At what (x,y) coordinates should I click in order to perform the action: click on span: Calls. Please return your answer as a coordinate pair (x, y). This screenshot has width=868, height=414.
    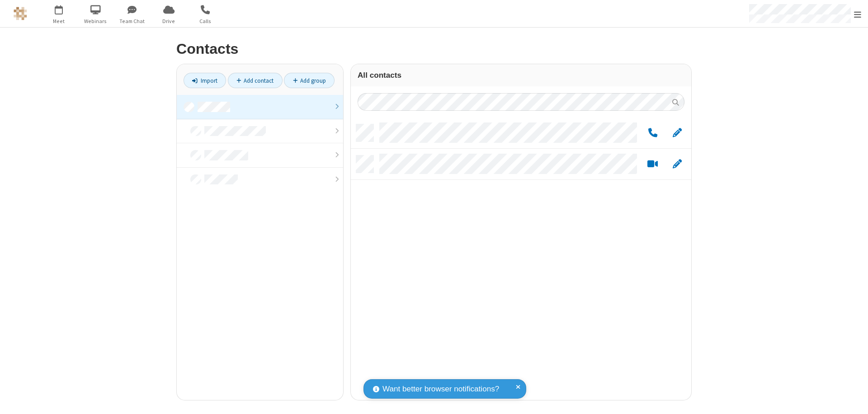
    Looking at the image, I should click on (205, 21).